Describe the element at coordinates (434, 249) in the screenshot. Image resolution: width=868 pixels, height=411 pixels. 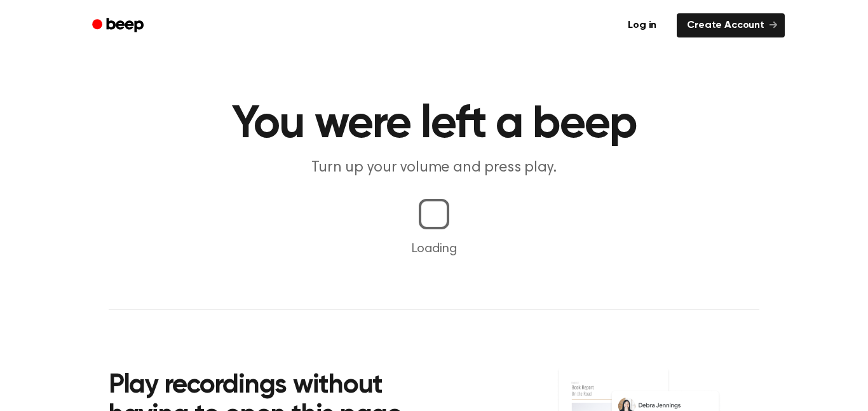
I see `p: Loading` at that location.